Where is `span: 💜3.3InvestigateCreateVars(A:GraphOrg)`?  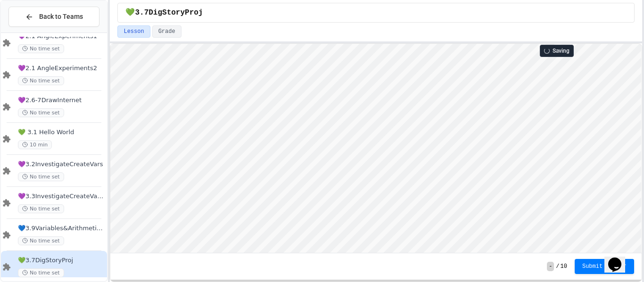
span: 💜3.3InvestigateCreateVars(A:GraphOrg) is located at coordinates (61, 197).